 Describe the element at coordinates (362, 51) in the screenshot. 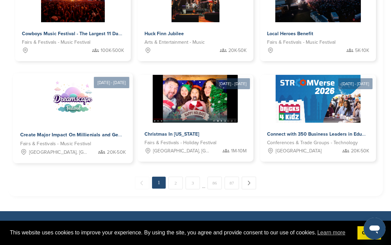

I see `span: 5K-10K` at that location.